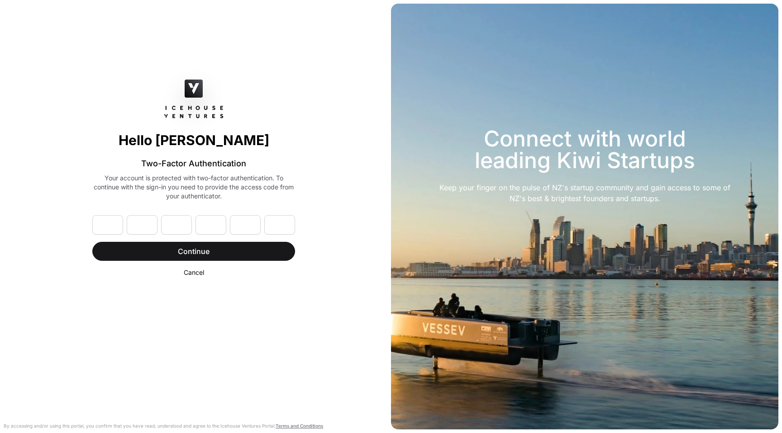 Image resolution: width=782 pixels, height=433 pixels. Describe the element at coordinates (194, 164) in the screenshot. I see `p: Two-Factor Authentication` at that location.